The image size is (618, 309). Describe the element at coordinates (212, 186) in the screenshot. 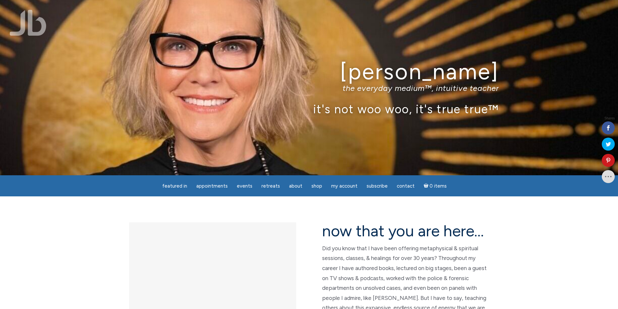

I see `a: Appointments` at that location.